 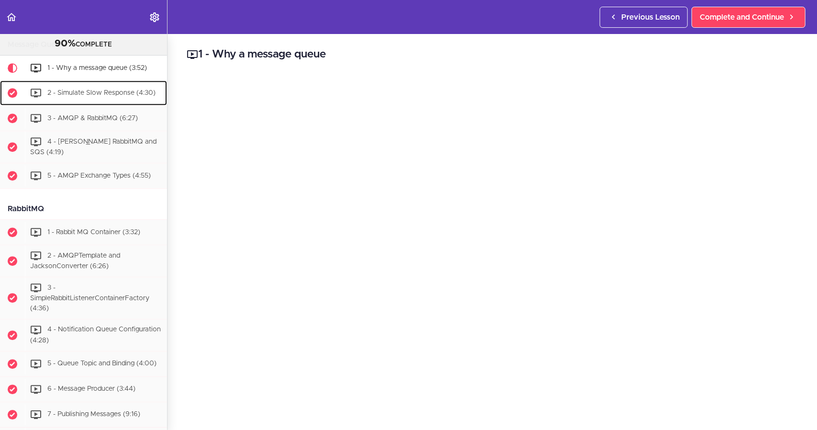 What do you see at coordinates (644, 17) in the screenshot?
I see `a: Previous Lesson` at bounding box center [644, 17].